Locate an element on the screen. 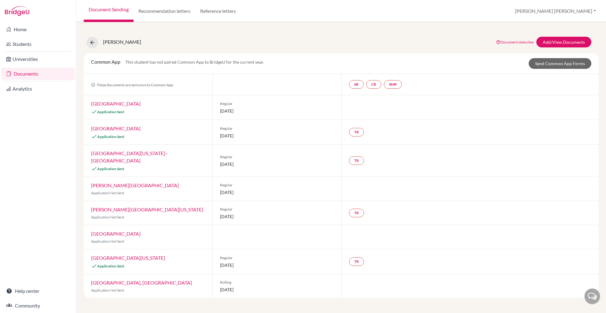 The width and height of the screenshot is (606, 313). a: Documents is located at coordinates (38, 74).